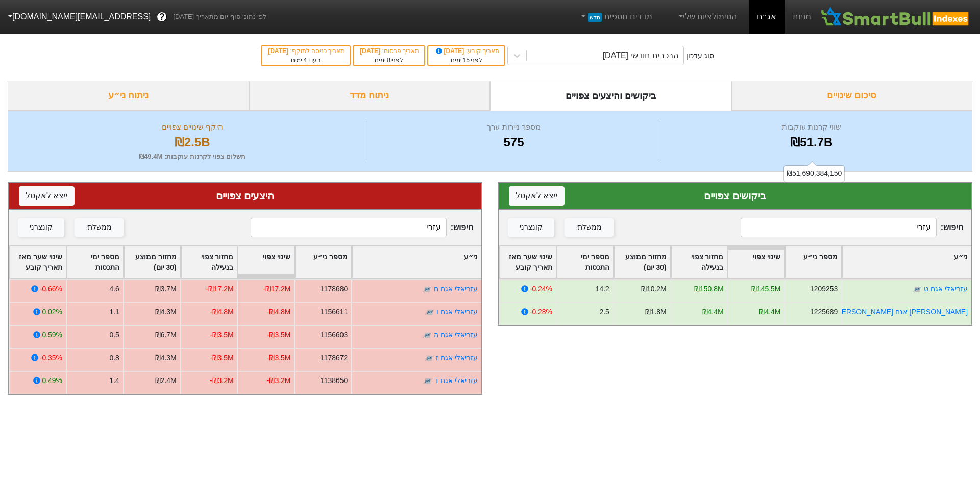  What do you see at coordinates (128, 95) in the screenshot?
I see `div: ניתוח ני״ע` at bounding box center [128, 95].